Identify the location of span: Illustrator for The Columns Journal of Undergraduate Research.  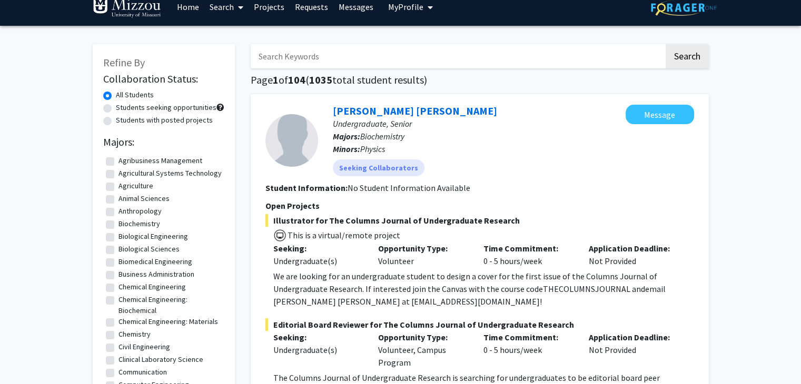
(480, 221).